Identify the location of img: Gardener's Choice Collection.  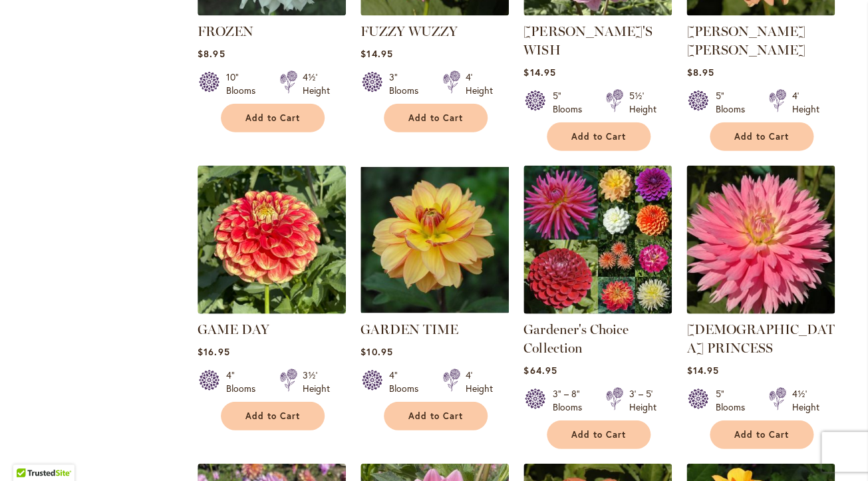
(597, 239).